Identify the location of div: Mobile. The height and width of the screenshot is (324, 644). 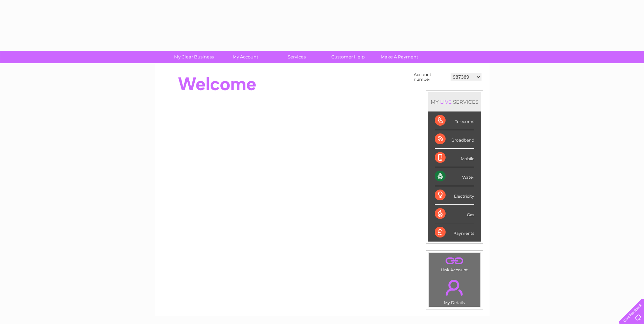
(454, 158).